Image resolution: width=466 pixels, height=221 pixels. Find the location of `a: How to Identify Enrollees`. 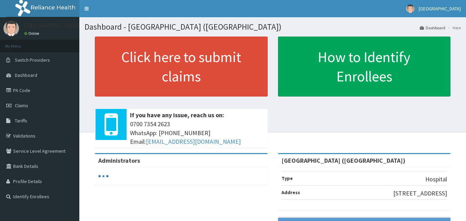

a: How to Identify Enrollees is located at coordinates (364, 67).